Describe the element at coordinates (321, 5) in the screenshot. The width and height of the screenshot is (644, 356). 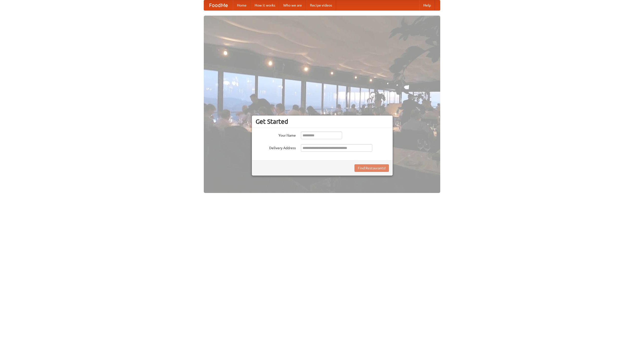
I see `a: Recipe videos` at that location.